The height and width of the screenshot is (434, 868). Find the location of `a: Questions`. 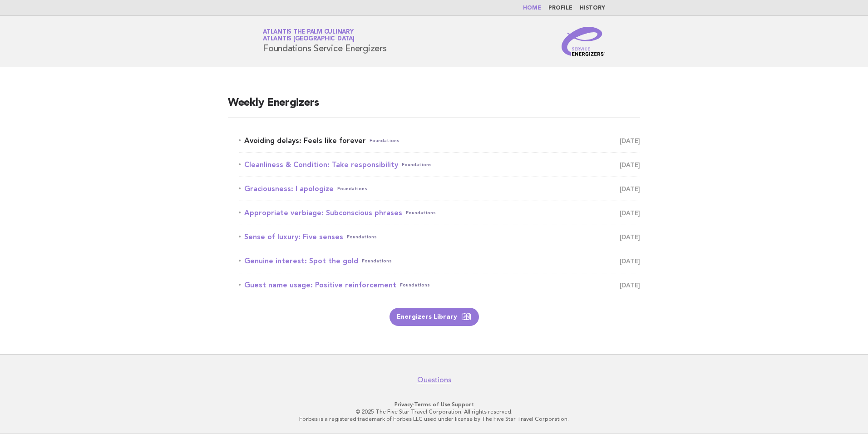

a: Questions is located at coordinates (434, 380).